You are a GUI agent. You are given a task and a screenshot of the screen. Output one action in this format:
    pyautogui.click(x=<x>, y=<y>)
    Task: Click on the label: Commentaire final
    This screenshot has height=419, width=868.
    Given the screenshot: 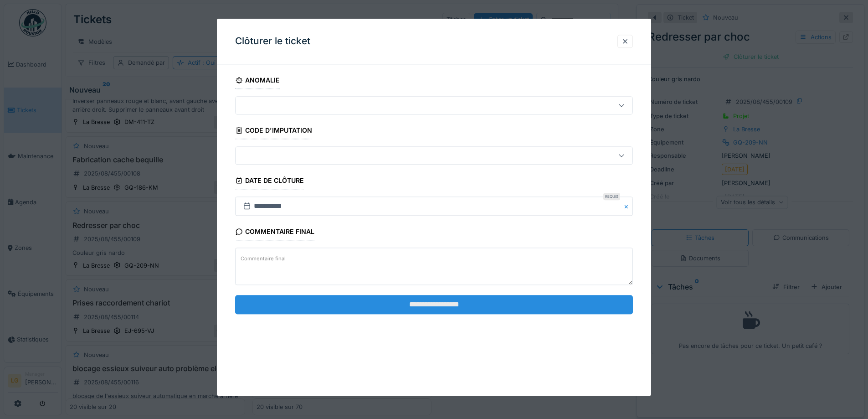 What is the action you would take?
    pyautogui.click(x=263, y=259)
    